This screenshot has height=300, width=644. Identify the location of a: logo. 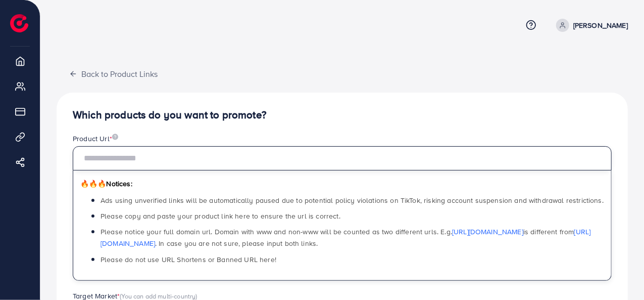
(19, 23).